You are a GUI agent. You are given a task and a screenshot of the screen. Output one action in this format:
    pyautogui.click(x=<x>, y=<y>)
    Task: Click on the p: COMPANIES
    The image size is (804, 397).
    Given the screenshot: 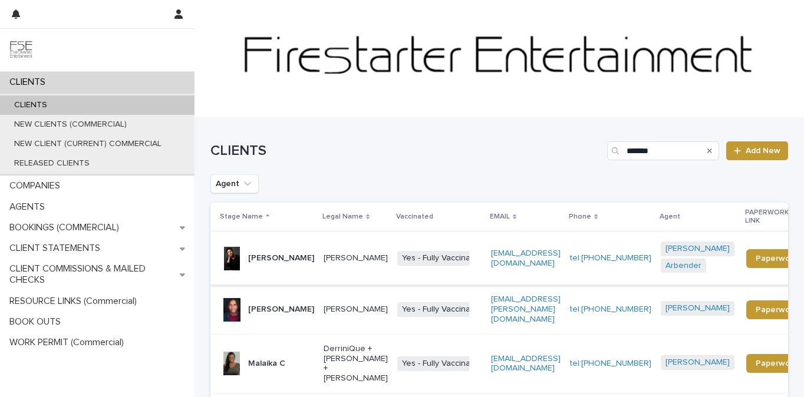 What is the action you would take?
    pyautogui.click(x=37, y=186)
    